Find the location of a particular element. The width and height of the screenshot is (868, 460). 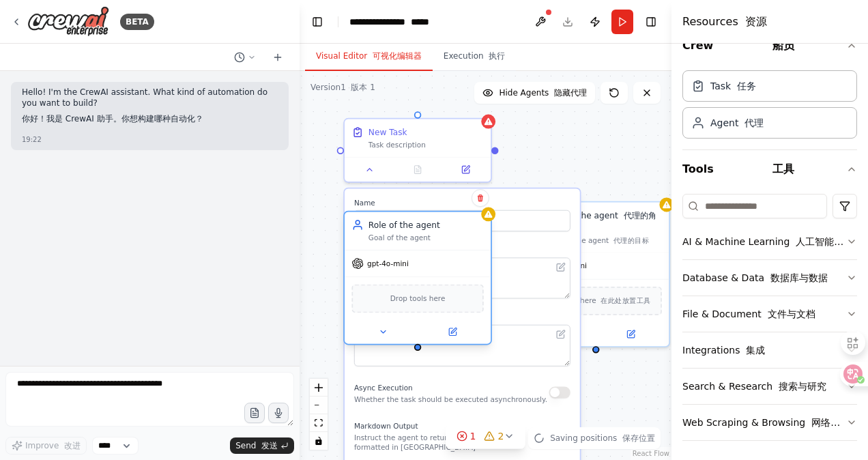

div: Agent is located at coordinates (737, 123).